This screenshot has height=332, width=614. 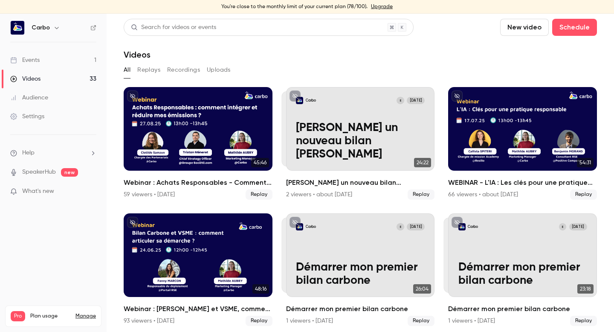 I want to click on li: Webinar : Bilan Carbone et VSME, comment articuler sa démarche ?, so click(x=198, y=269).